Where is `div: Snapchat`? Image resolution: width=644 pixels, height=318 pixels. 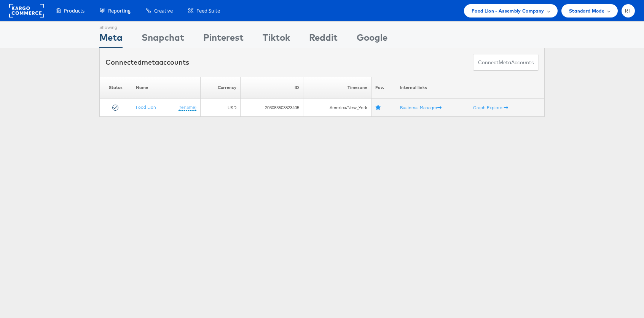 div: Snapchat is located at coordinates (163, 39).